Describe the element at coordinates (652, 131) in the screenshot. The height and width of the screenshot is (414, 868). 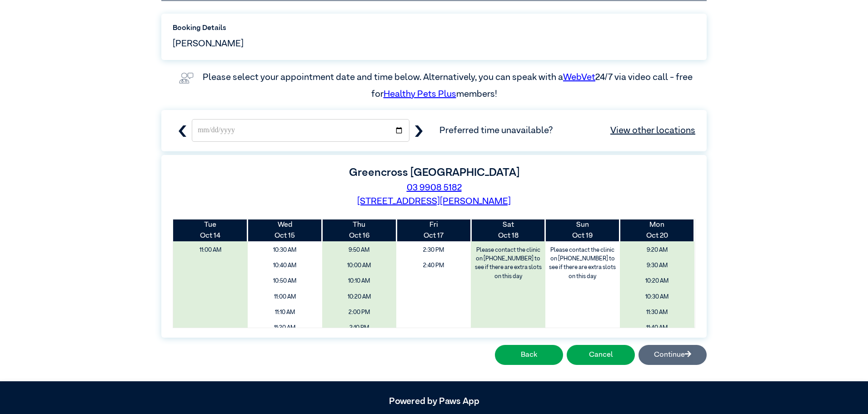
I see `a: View other locations` at that location.